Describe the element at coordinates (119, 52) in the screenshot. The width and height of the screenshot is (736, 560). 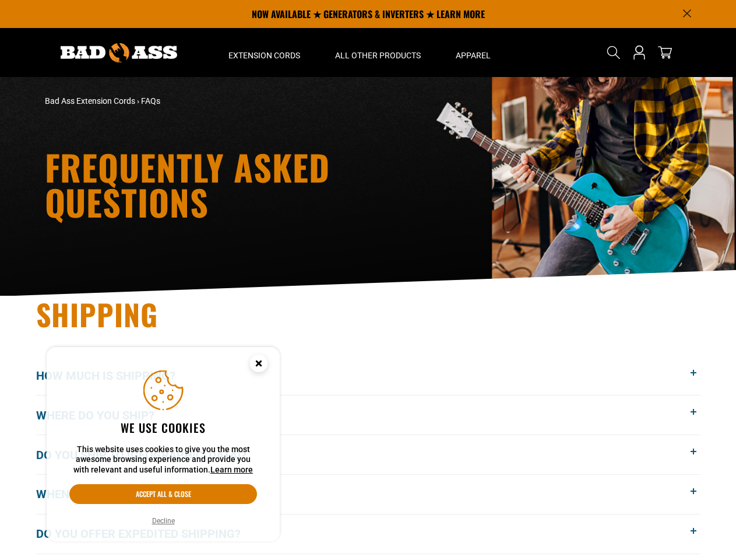
I see `img: Bad Ass Extension Cords` at that location.